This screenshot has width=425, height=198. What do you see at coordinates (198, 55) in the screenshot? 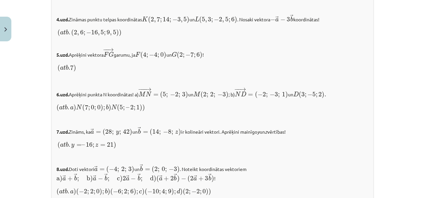
I see `span: 6` at bounding box center [198, 55].